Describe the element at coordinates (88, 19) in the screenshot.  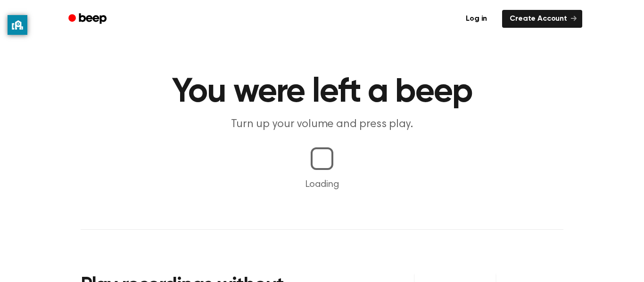
I see `a: Beep` at that location.